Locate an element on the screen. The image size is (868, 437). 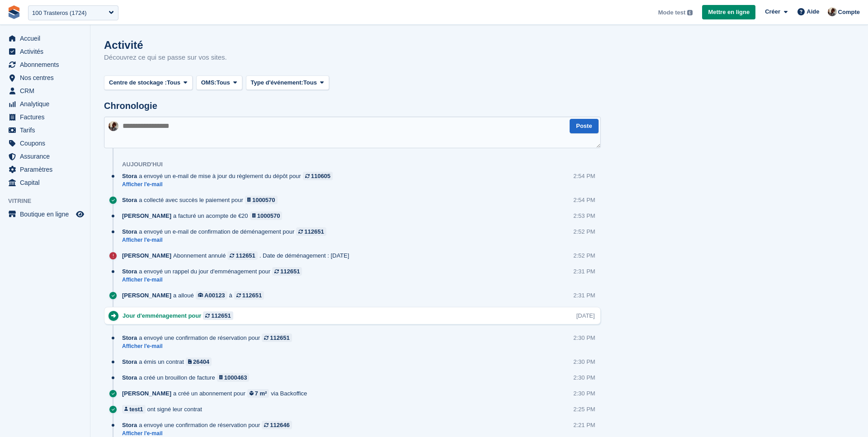
span: Créer is located at coordinates (773, 11).